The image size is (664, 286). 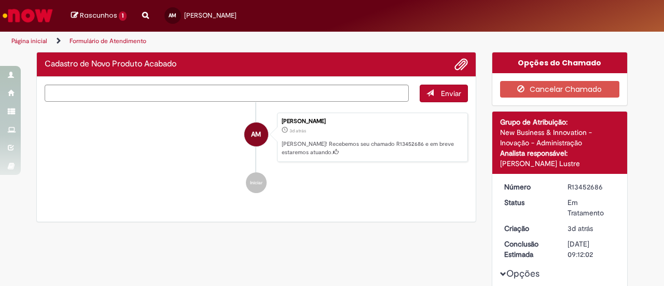 I want to click on dt: Status, so click(x=528, y=202).